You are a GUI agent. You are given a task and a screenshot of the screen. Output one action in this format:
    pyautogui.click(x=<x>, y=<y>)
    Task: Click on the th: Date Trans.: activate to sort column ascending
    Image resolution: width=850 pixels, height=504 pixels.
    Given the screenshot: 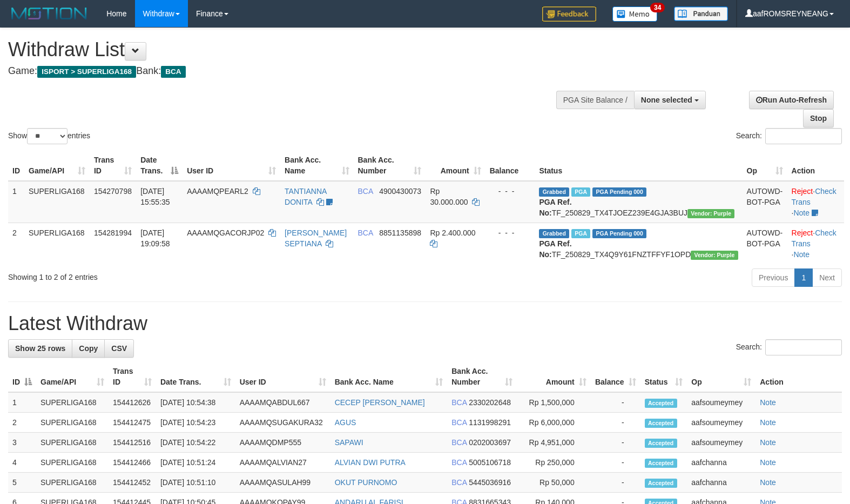 What is the action you would take?
    pyautogui.click(x=195, y=376)
    